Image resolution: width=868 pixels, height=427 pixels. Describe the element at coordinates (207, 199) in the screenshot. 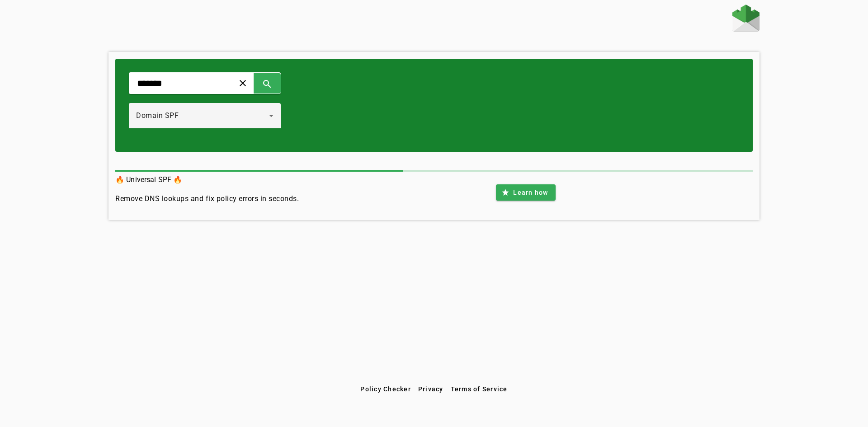

I see `h4: Remove DNS lookups and fix policy errors in seconds.` at that location.